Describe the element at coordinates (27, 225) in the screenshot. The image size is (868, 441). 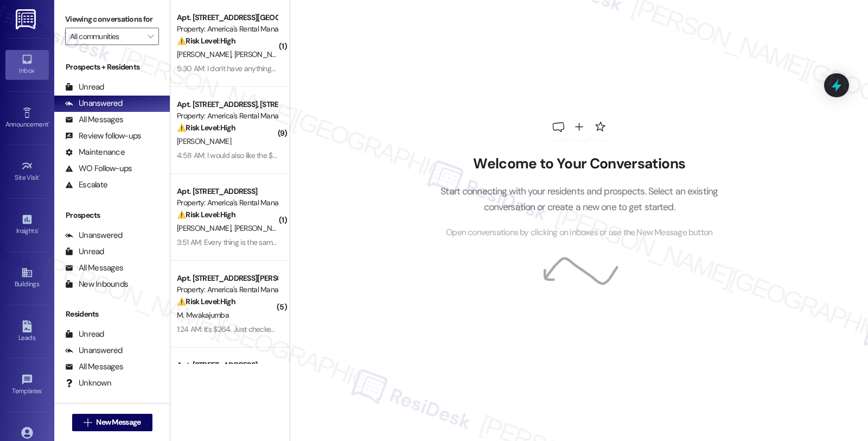
I see `a: Insights •` at that location.